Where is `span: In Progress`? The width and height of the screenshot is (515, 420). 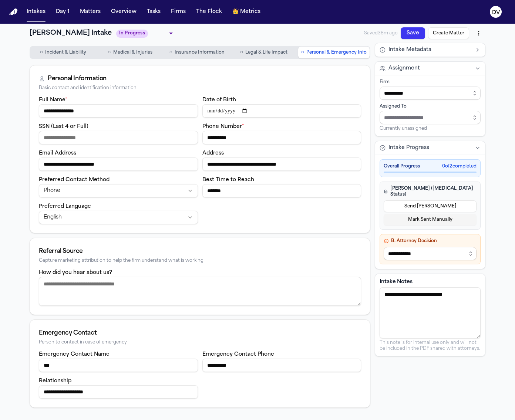
span: In Progress is located at coordinates (132, 34).